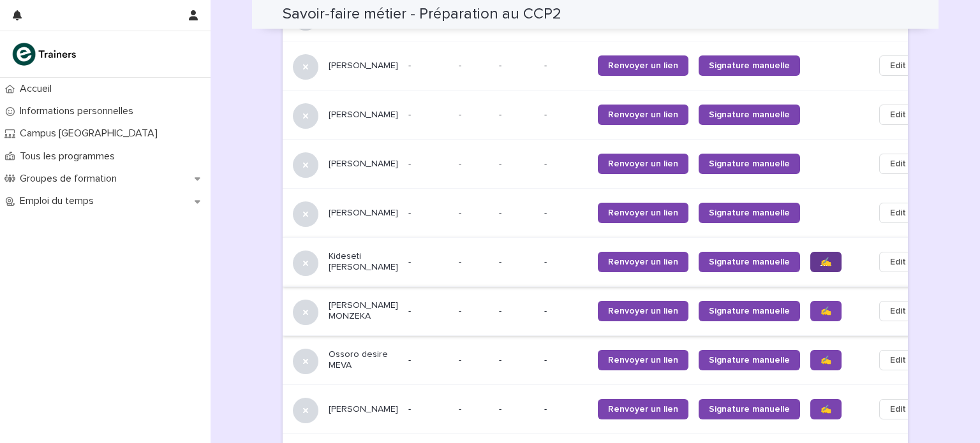 This screenshot has width=980, height=443. What do you see at coordinates (38, 88) in the screenshot?
I see `p: Accueil` at bounding box center [38, 88].